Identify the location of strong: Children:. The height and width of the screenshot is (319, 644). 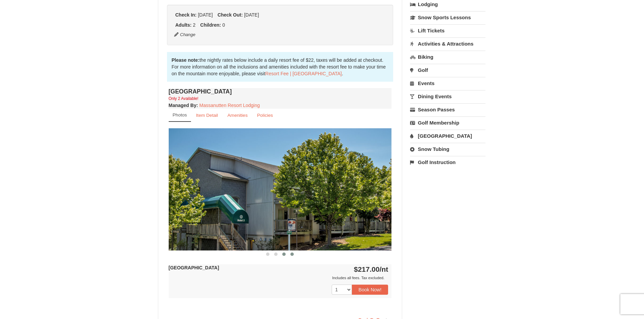
(210, 25).